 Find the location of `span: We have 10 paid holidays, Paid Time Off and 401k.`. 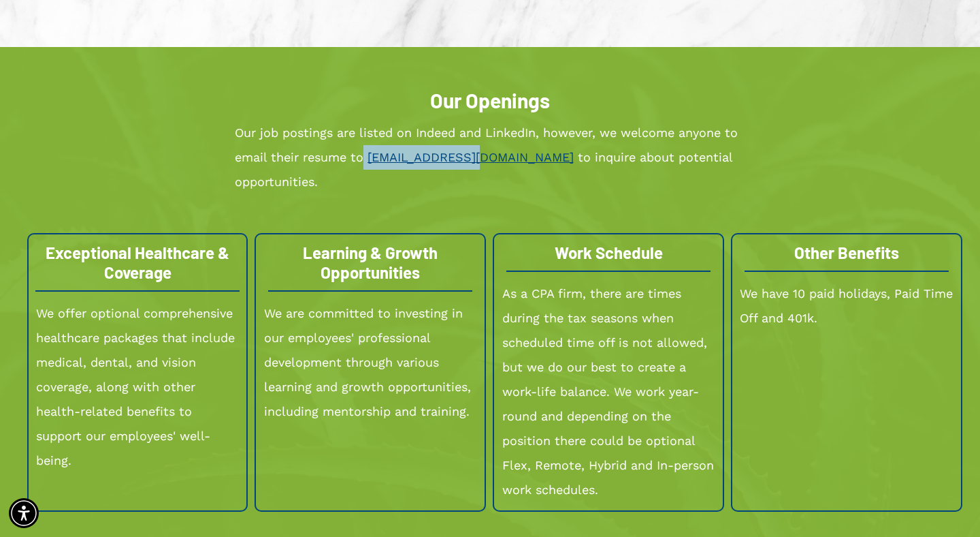

span: We have 10 paid holidays, Paid Time Off and 401k. is located at coordinates (846, 305).